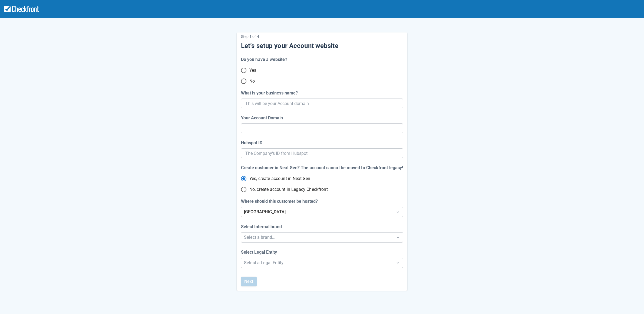  What do you see at coordinates (280, 201) in the screenshot?
I see `label: Where should this customer be hosted?` at bounding box center [280, 201].